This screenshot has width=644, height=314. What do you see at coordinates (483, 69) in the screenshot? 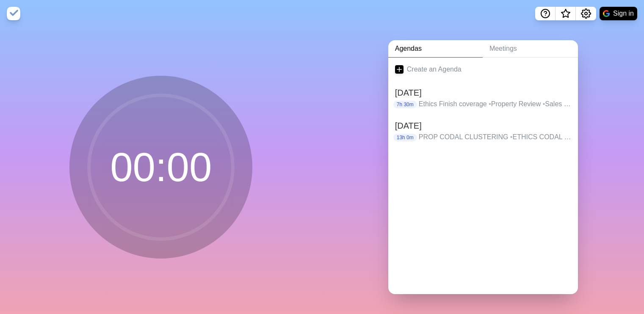
I see `a: Create an Agenda` at bounding box center [483, 69].